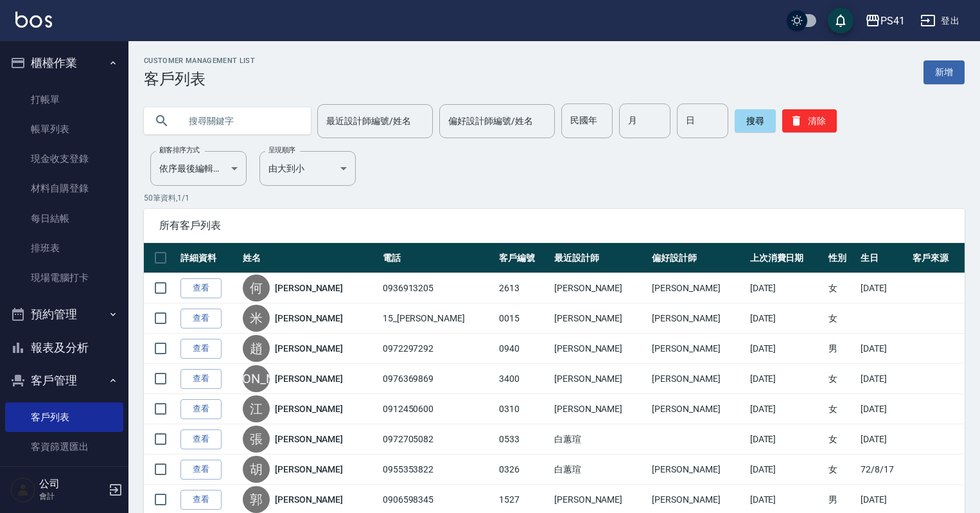  What do you see at coordinates (600, 258) in the screenshot?
I see `th: 最近設計師` at bounding box center [600, 258].